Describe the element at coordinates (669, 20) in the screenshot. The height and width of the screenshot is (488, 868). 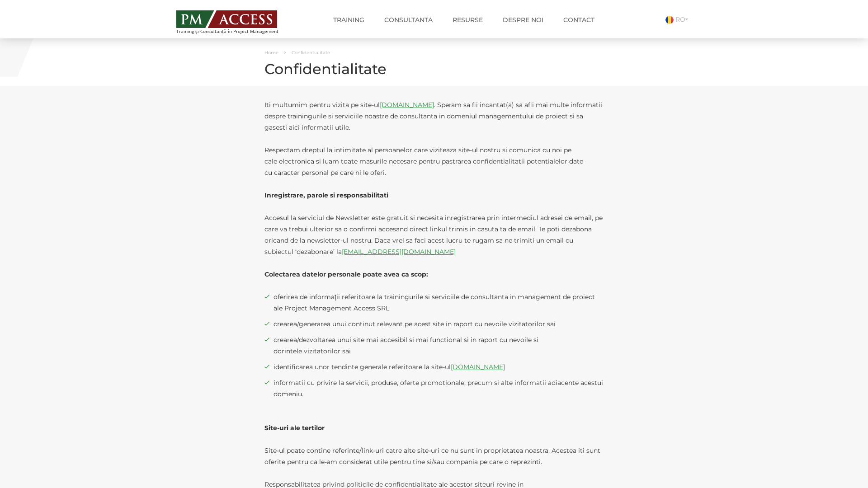
I see `img: Romana` at that location.